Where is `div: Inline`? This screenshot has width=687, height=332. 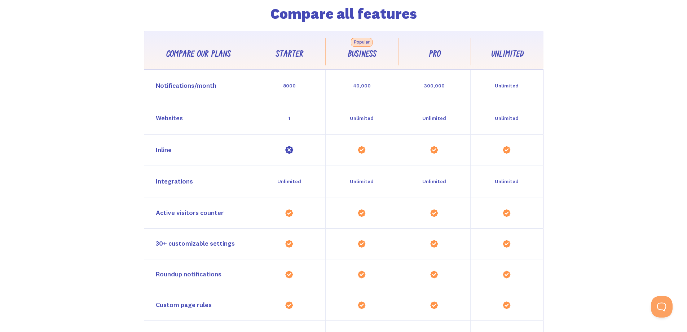
div: Inline is located at coordinates (164, 150).